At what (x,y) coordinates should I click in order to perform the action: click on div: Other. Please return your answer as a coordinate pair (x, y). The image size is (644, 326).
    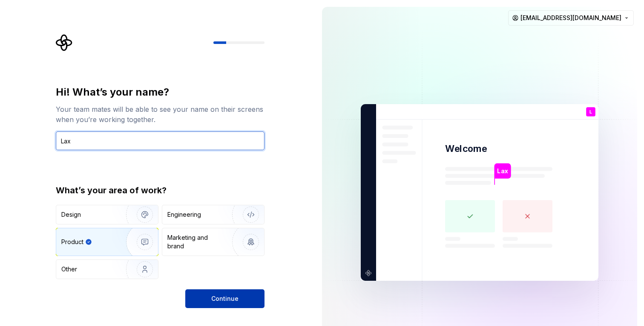
    Looking at the image, I should click on (69, 269).